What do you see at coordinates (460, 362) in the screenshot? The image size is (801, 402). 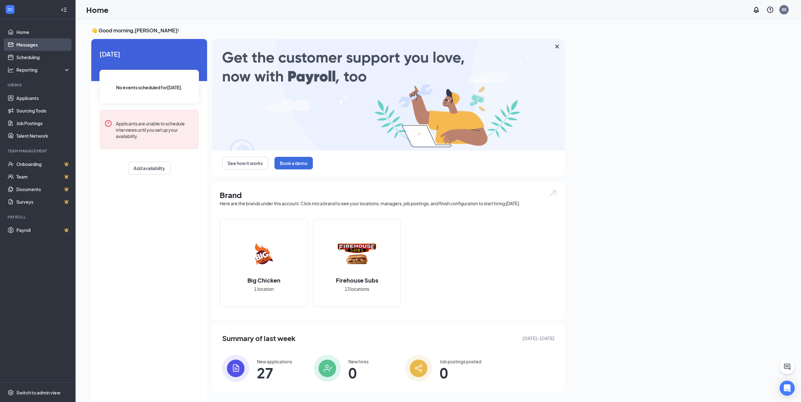 I see `div: Job postings posted` at bounding box center [460, 362].